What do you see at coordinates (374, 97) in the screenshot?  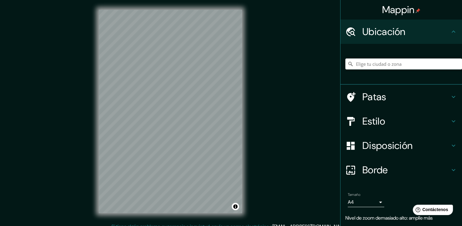 I see `font: Patas` at bounding box center [374, 97].